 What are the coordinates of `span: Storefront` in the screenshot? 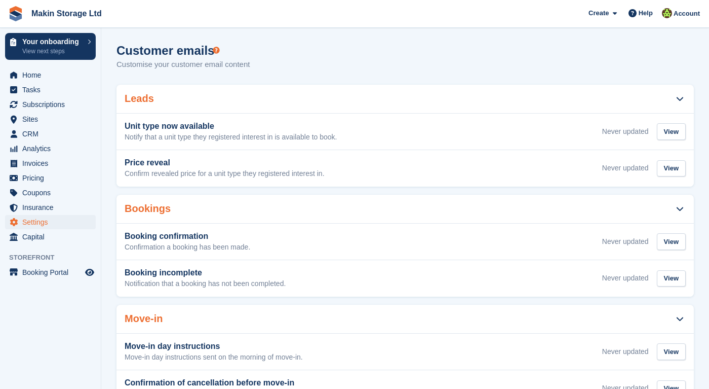 It's located at (55, 257).